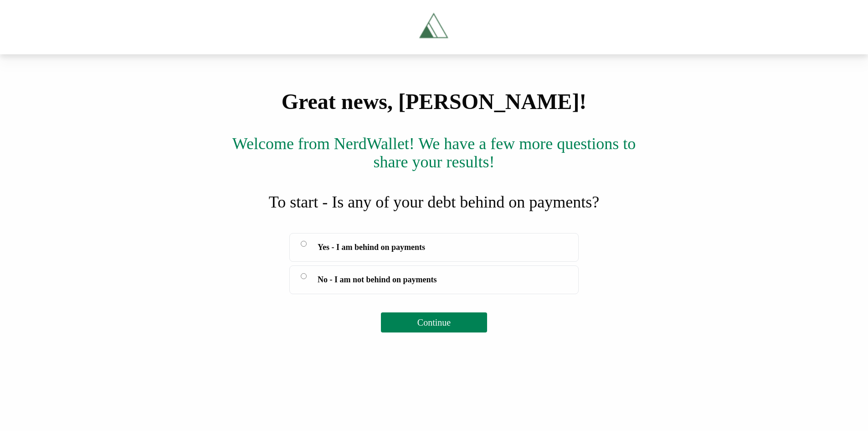  Describe the element at coordinates (304, 244) in the screenshot. I see `input: Yes - I am behind on payments` at that location.